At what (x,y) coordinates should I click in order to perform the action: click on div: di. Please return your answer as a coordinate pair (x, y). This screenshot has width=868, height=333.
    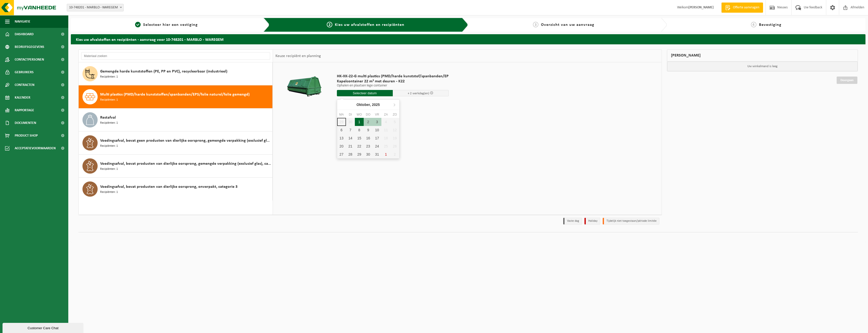
    Looking at the image, I should click on (350, 114).